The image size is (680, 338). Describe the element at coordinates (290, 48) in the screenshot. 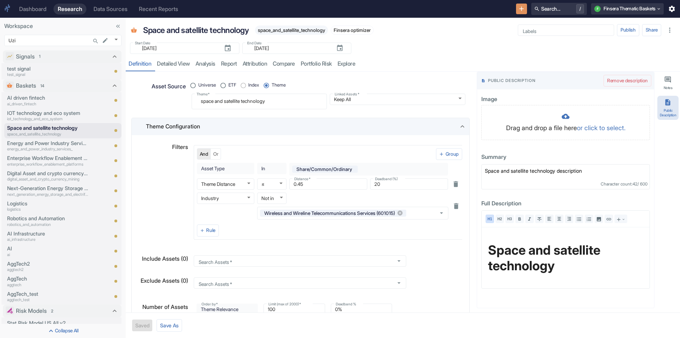

I see `input: yyyy-mm-dd` at that location.